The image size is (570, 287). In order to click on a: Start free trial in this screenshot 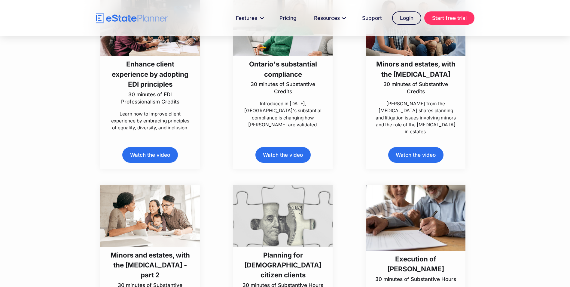, I will do `click(449, 18)`.